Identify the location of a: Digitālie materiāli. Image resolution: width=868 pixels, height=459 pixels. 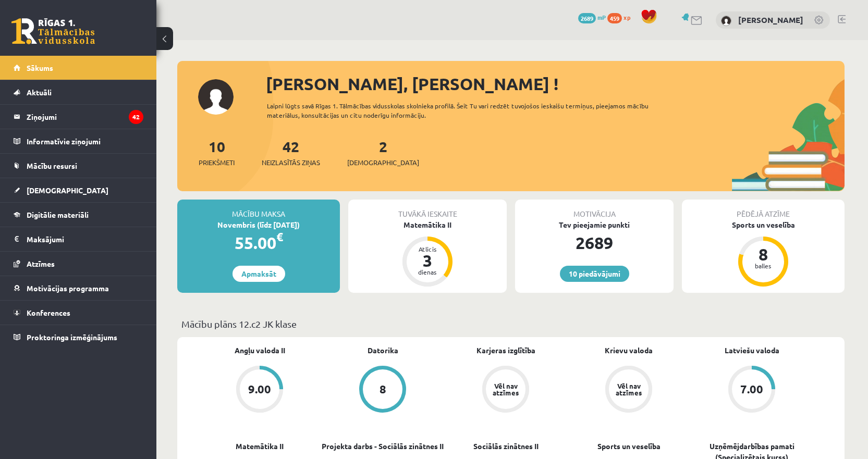
(78, 214).